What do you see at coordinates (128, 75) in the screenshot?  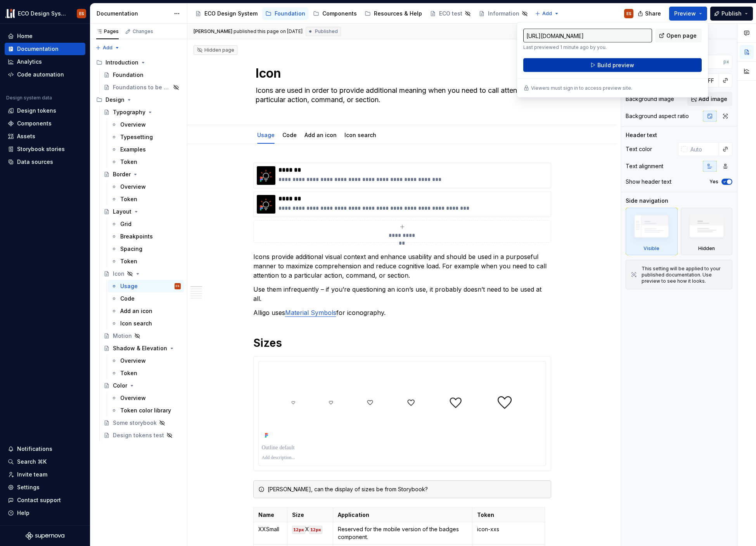 I see `div: Foundation` at bounding box center [128, 75].